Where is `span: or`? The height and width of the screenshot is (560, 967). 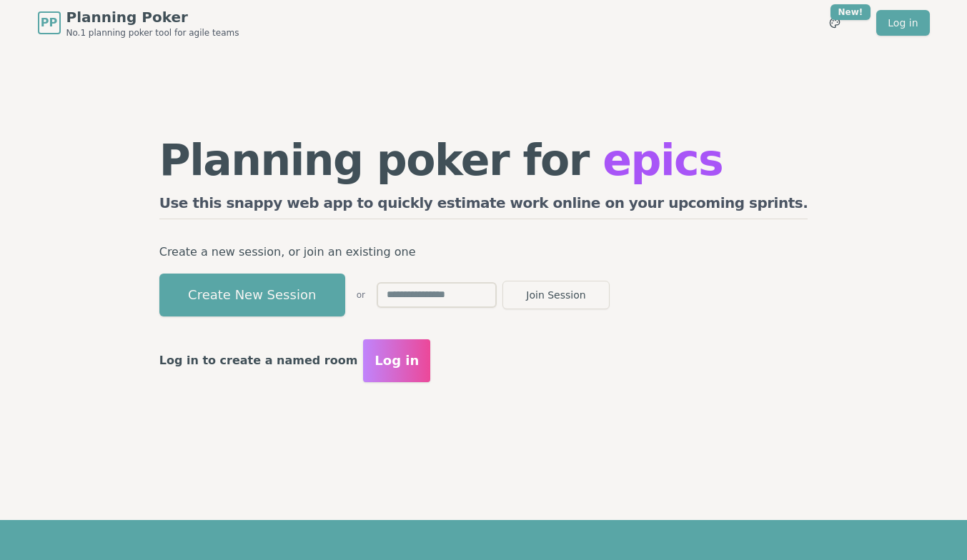 span: or is located at coordinates (361, 295).